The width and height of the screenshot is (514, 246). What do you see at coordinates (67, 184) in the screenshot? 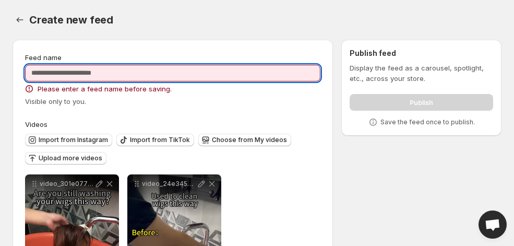
I see `p: video_301e077f0d84ffde600b284532c5a4d9` at bounding box center [67, 184].